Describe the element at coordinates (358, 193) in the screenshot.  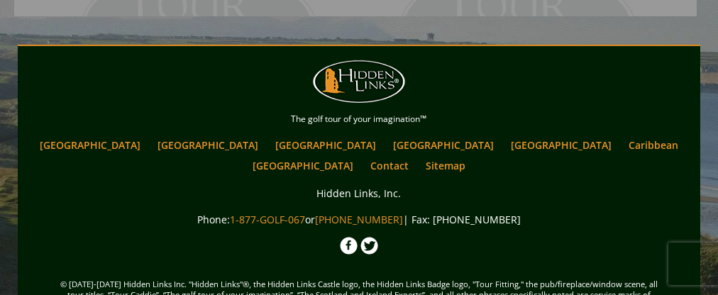
I see `p: Hidden Links, Inc.` at that location.